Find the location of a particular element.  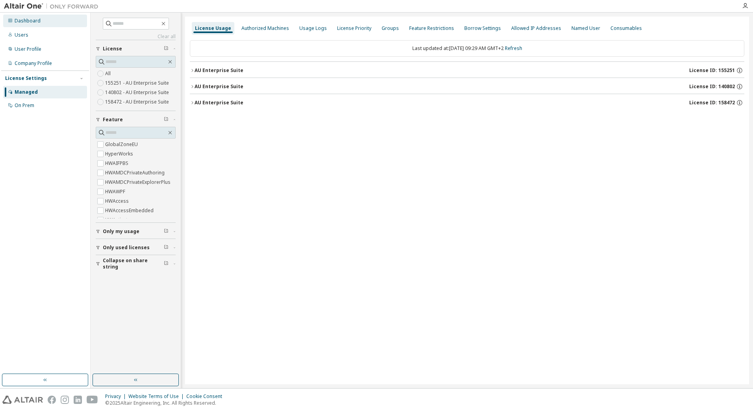

label: HyperWorks is located at coordinates (120, 154).